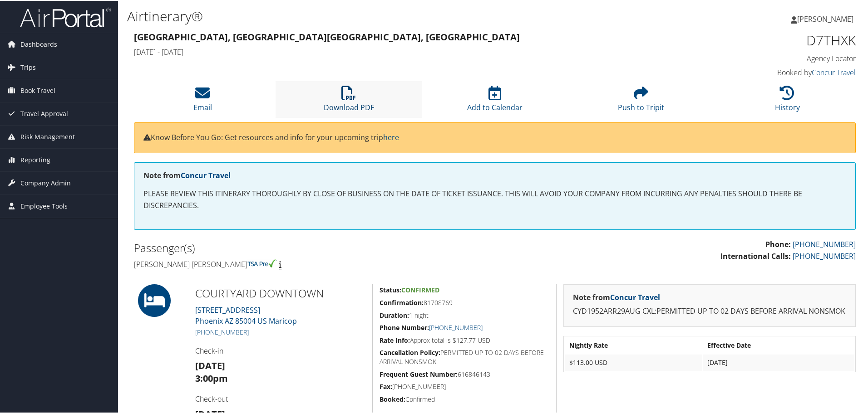 This screenshot has height=413, width=868. What do you see at coordinates (495, 100) in the screenshot?
I see `a: Add to Calendar` at bounding box center [495, 100].